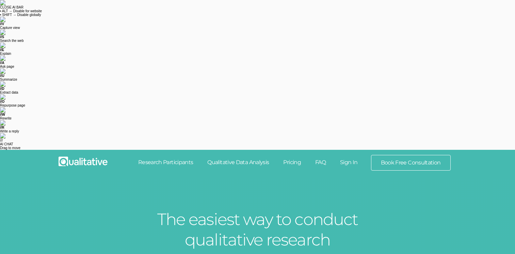  I want to click on h1: The easiest way to conduct qualitative research, so click(258, 230).